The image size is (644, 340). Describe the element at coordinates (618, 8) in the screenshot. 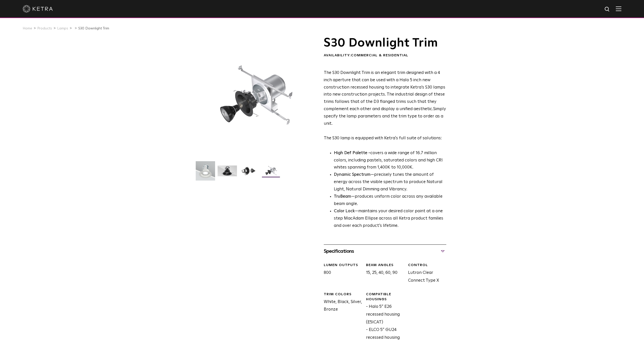

I see `img: Hamburger%20Nav.svg` at that location.